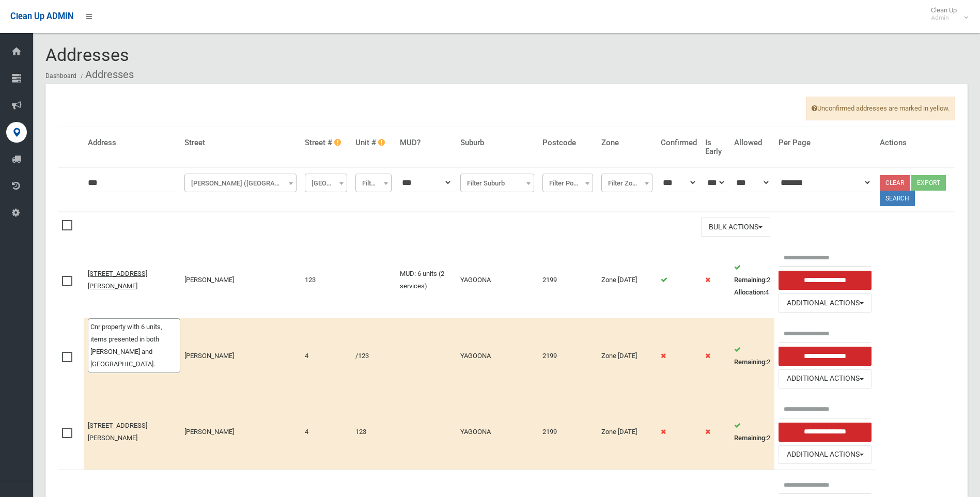 This screenshot has width=980, height=497. What do you see at coordinates (61, 76) in the screenshot?
I see `a: Dashboard` at bounding box center [61, 76].